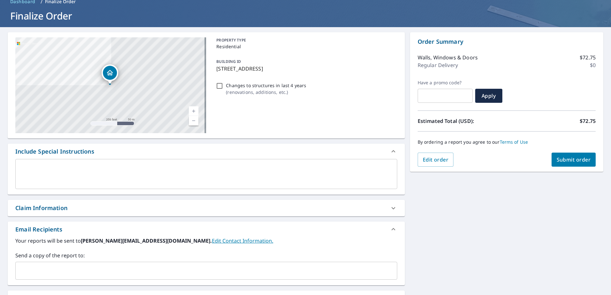  Describe the element at coordinates (266, 85) in the screenshot. I see `p: Changes to structures in last 4 years` at that location.